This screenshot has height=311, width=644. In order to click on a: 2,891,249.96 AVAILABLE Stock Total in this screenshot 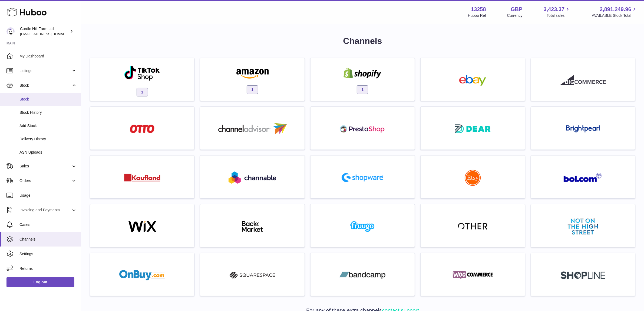, I will do `click(615, 12)`.